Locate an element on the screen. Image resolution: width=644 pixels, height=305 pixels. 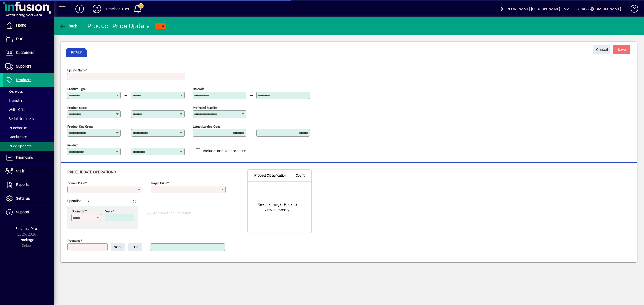
span: Products is located at coordinates (23, 80).